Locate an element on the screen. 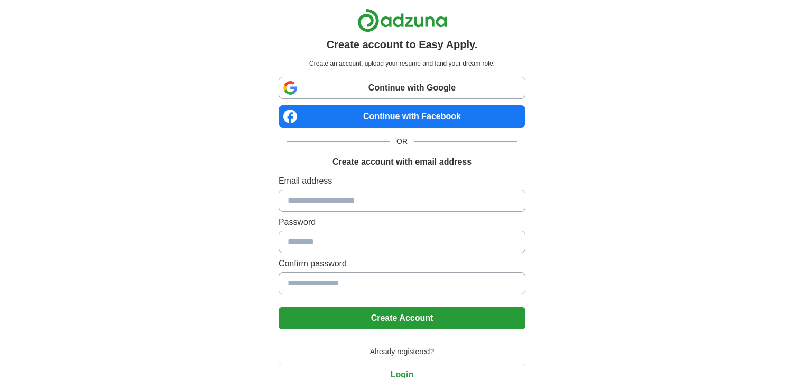 Image resolution: width=804 pixels, height=378 pixels. label: Confirm password is located at coordinates (402, 263).